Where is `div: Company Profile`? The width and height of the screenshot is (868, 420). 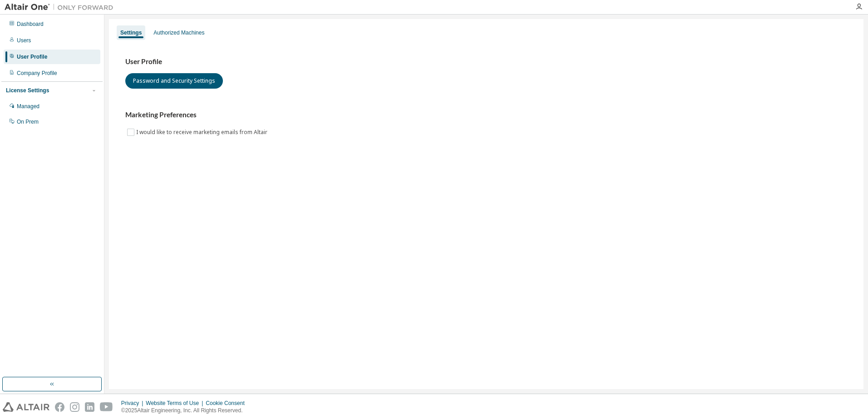
div: Company Profile is located at coordinates (37, 73).